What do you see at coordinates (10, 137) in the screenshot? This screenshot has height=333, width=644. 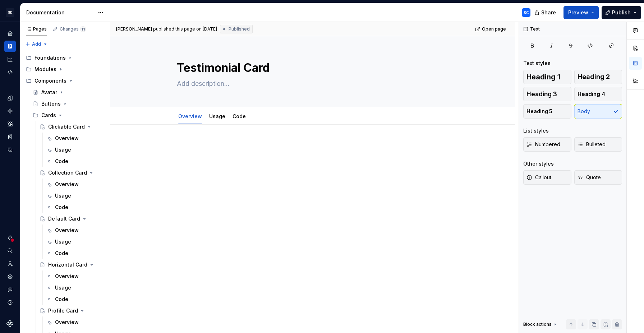 I see `a: Storybook stories` at bounding box center [10, 137].